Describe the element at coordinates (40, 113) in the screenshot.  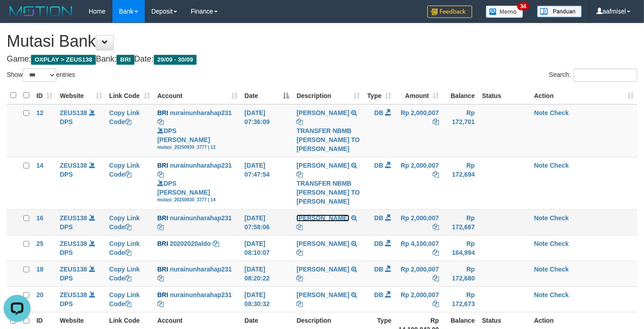
I see `span: 12` at that location.